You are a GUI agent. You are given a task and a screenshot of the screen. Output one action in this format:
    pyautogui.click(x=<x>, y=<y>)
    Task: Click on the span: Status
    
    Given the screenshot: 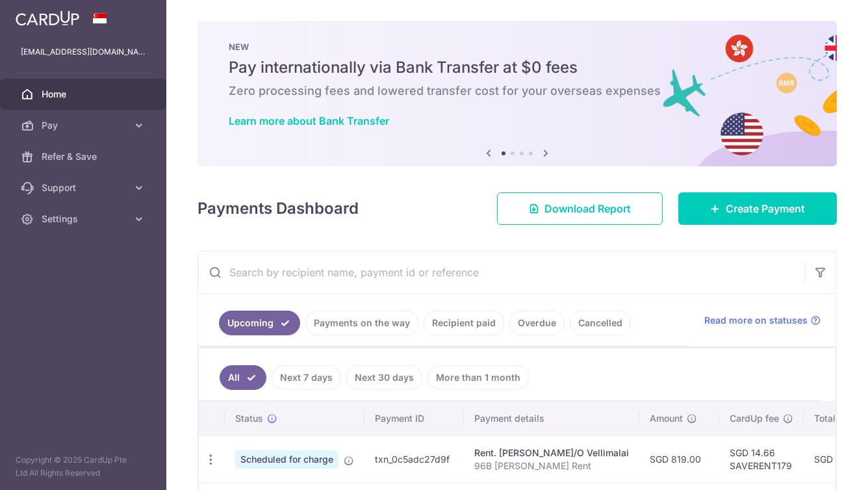 What is the action you would take?
    pyautogui.click(x=249, y=419)
    